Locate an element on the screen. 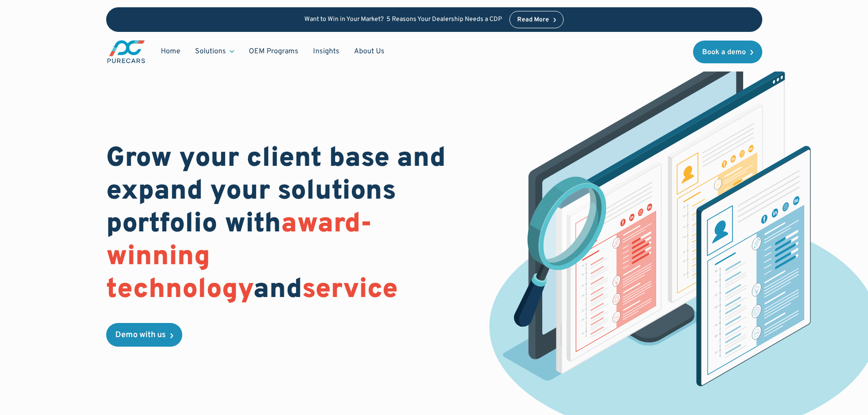 Image resolution: width=868 pixels, height=415 pixels. a: Read More is located at coordinates (537, 20).